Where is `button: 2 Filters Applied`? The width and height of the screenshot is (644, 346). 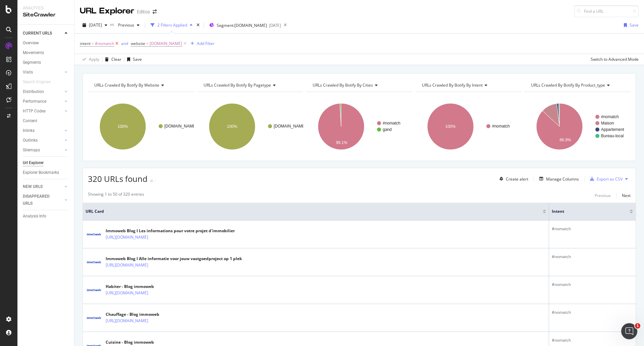
button: 2 Filters Applied is located at coordinates (171, 25).